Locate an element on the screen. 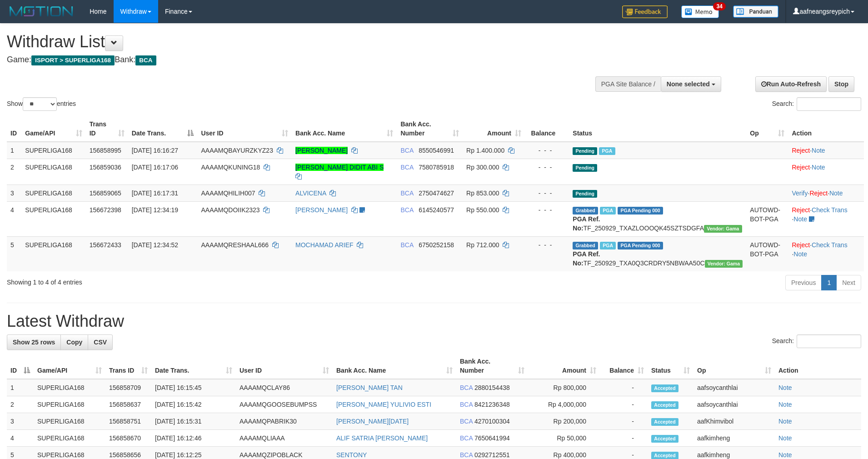 The width and height of the screenshot is (868, 459). a: MOCHAMAD ARIEF is located at coordinates (325, 245).